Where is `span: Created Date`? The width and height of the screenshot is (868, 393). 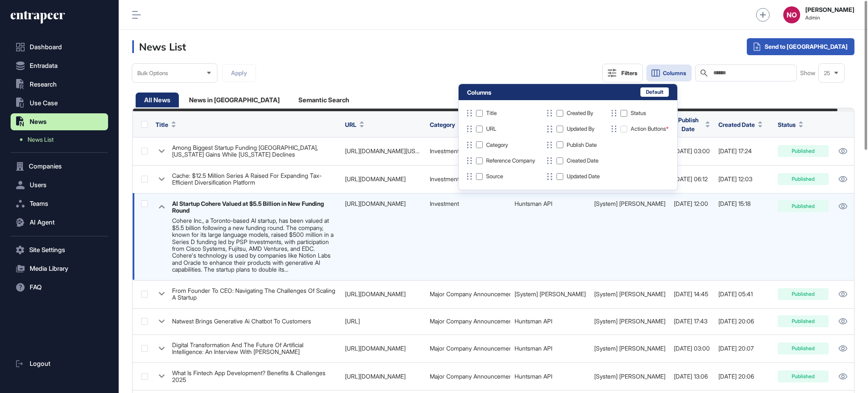 span: Created Date is located at coordinates (737, 125).